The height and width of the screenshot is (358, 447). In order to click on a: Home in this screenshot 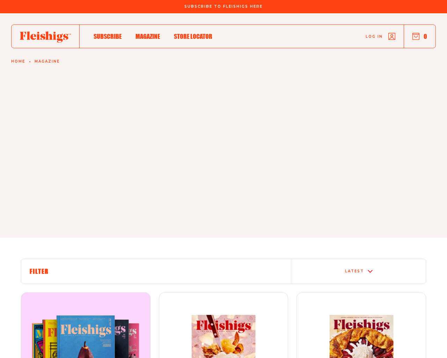, I will do `click(18, 61)`.